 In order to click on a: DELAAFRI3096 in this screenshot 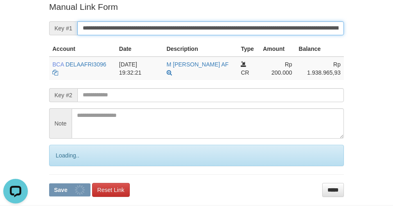, I will do `click(86, 64)`.